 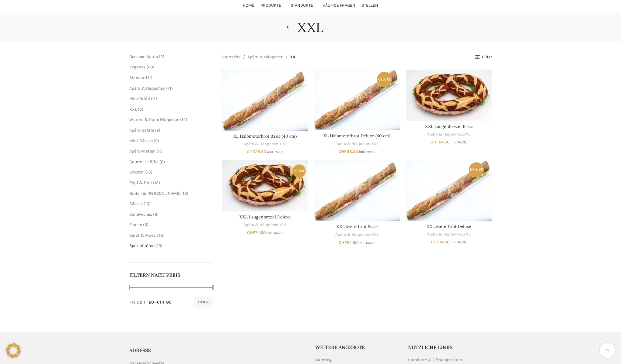 I want to click on a: Sandwiches, so click(x=141, y=214).